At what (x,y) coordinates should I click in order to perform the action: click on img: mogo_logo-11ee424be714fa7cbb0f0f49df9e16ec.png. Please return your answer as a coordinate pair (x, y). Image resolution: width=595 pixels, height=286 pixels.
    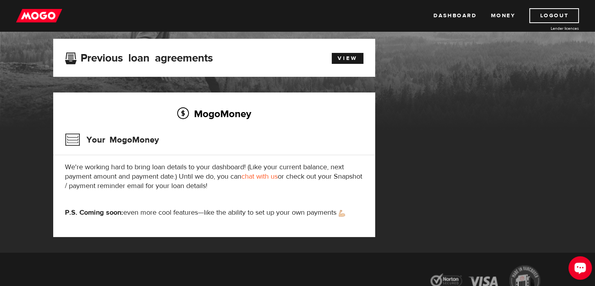
    Looking at the image, I should click on (39, 16).